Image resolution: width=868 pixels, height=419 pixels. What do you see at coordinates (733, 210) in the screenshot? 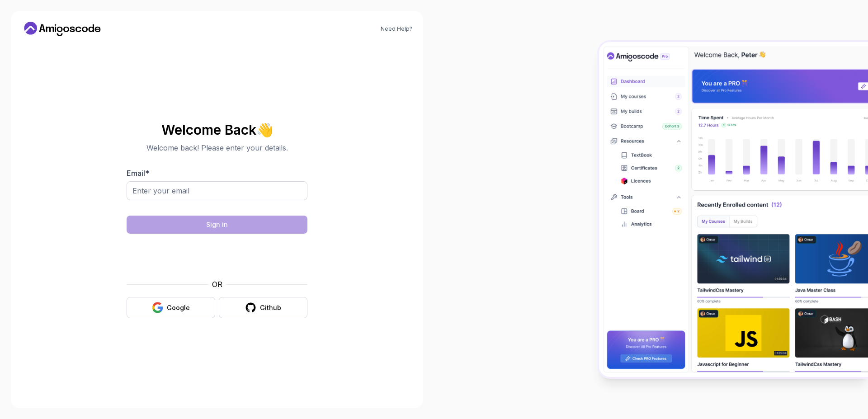
I see `img: Amigoscode Dashboard` at bounding box center [733, 210].